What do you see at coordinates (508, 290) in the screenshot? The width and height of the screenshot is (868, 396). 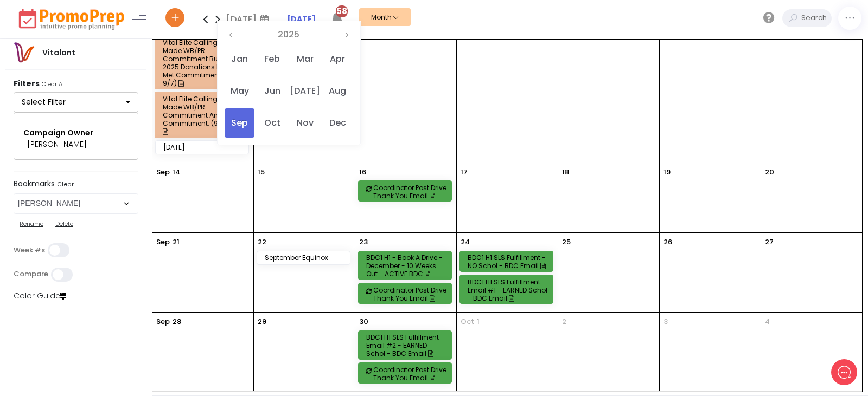 I see `div: BDC1 H1 SLS Fulfillment Email #1 - EARNED Schol - BDC Email` at bounding box center [508, 290].